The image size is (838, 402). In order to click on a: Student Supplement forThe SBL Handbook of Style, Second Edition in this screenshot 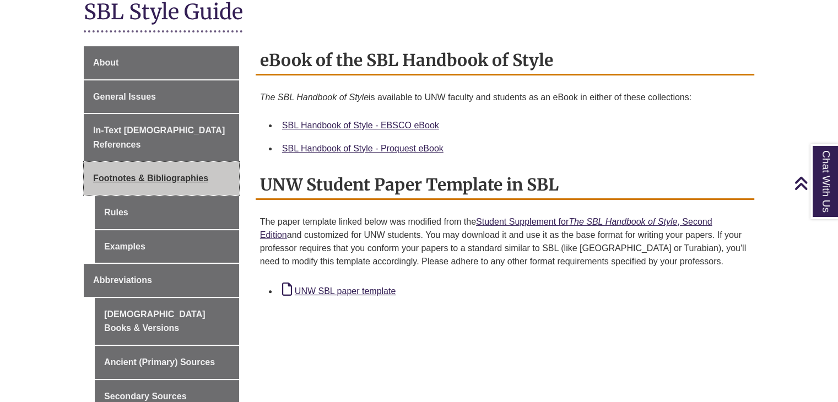, I will do `click(486, 228)`.